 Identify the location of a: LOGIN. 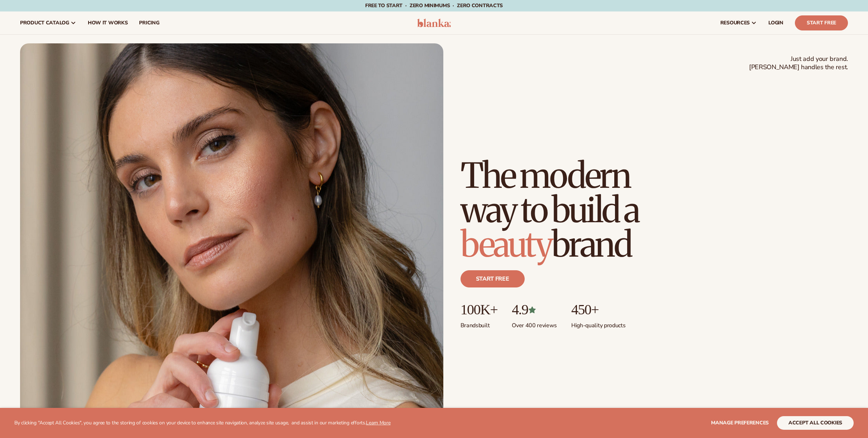
(776, 23).